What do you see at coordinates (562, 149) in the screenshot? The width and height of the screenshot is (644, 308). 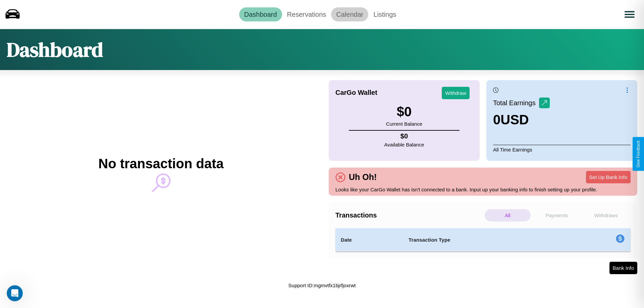 I see `p: All Time Earnings` at bounding box center [562, 149].